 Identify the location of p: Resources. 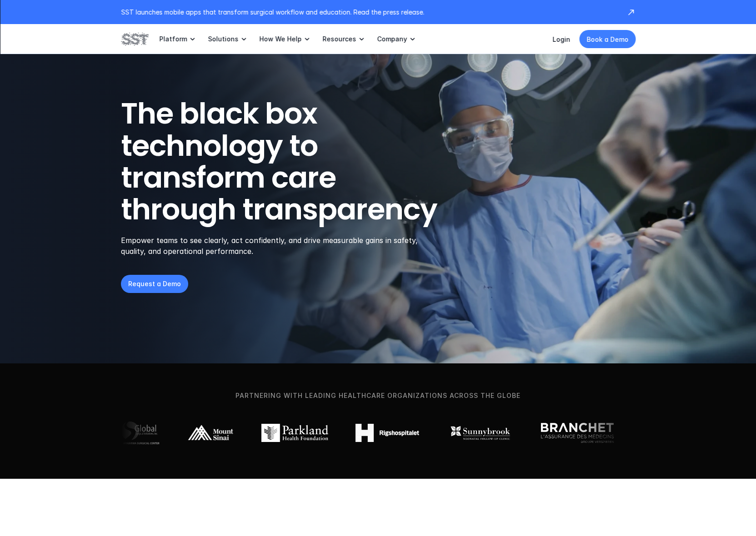
(339, 39).